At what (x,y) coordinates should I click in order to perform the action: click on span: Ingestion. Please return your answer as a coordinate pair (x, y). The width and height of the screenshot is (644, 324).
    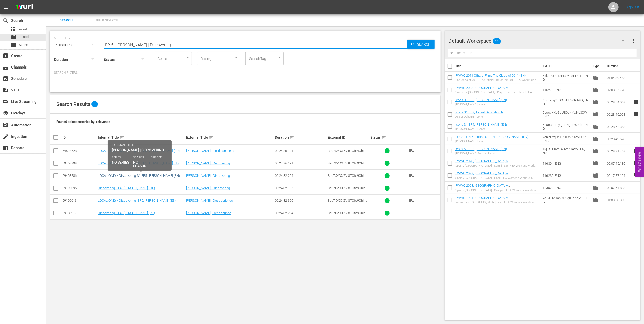
    Looking at the image, I should click on (6, 137).